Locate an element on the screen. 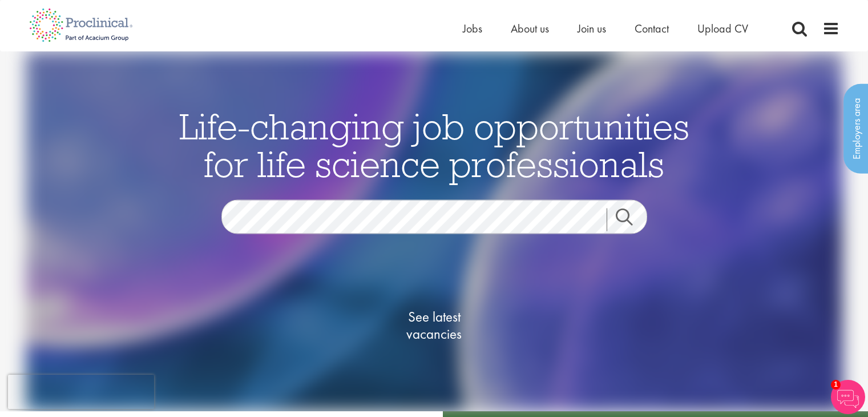  a: Contact is located at coordinates (651, 29).